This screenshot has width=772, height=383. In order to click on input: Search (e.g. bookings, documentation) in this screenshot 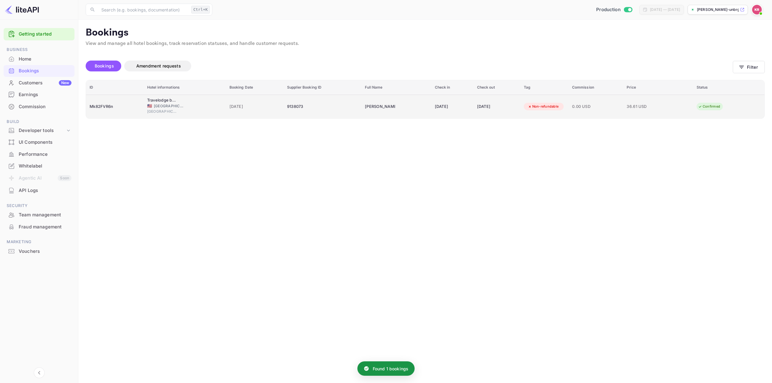, I will do `click(143, 10)`.